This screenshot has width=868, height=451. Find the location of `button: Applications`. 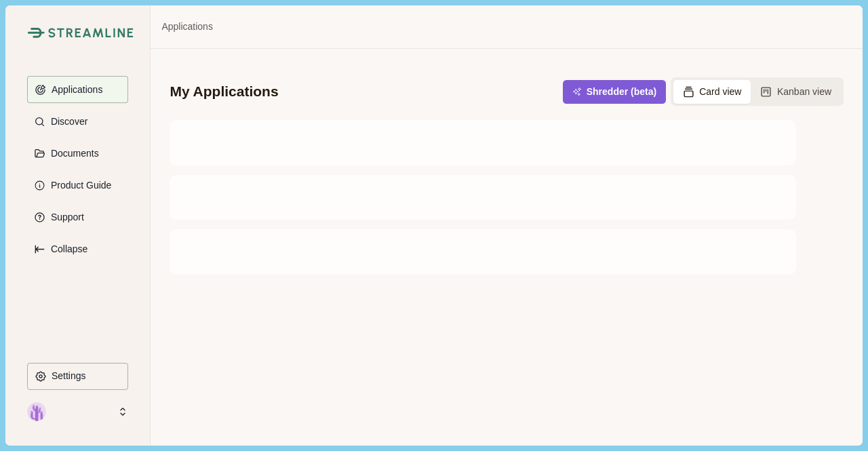

button: Applications is located at coordinates (77, 90).